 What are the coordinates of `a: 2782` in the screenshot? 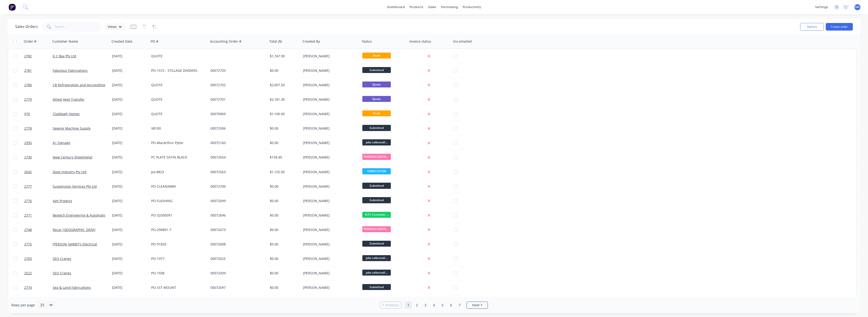 It's located at (39, 56).